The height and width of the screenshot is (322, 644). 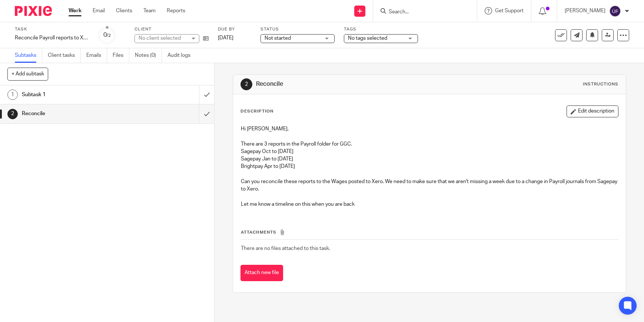 What do you see at coordinates (258, 232) in the screenshot?
I see `span: Attachments` at bounding box center [258, 232].